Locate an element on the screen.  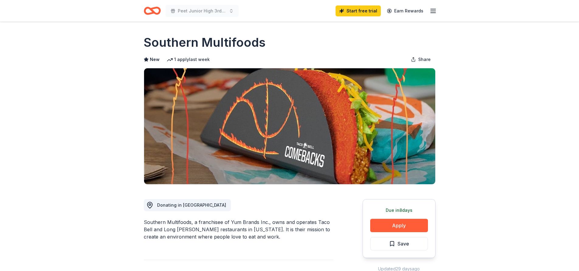
div: Due in 8 days is located at coordinates (399, 211).